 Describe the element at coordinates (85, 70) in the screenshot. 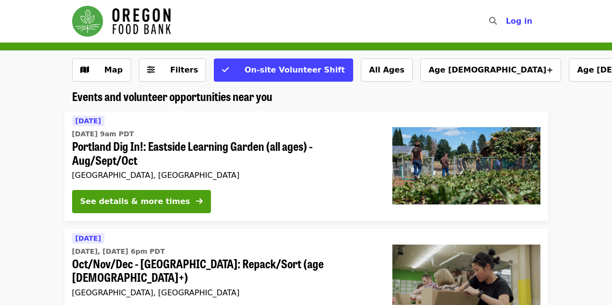

I see `i: map icon` at that location.